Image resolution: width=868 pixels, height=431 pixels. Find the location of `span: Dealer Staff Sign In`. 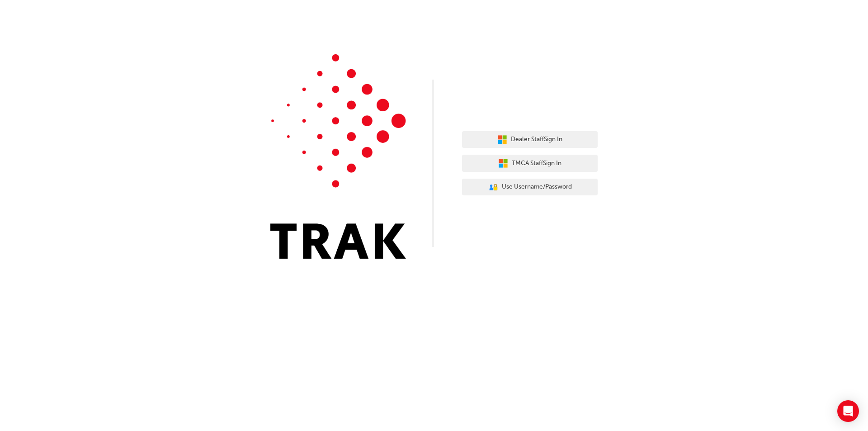

span: Dealer Staff Sign In is located at coordinates (536, 140).